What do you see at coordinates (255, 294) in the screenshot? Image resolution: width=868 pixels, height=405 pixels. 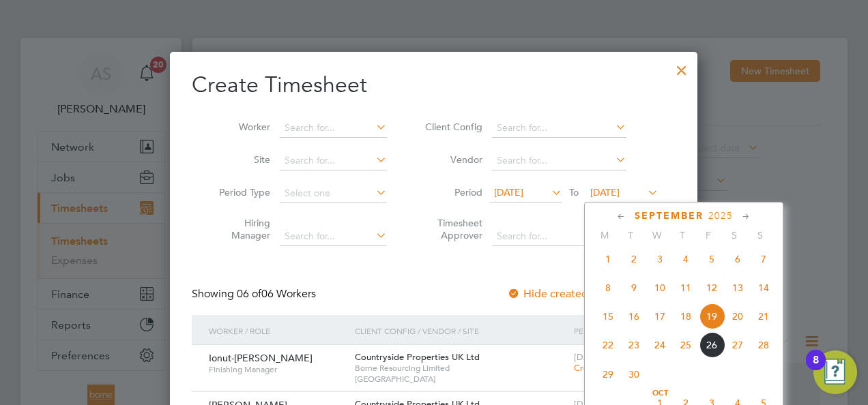 I see `div: Showing` at bounding box center [255, 294].